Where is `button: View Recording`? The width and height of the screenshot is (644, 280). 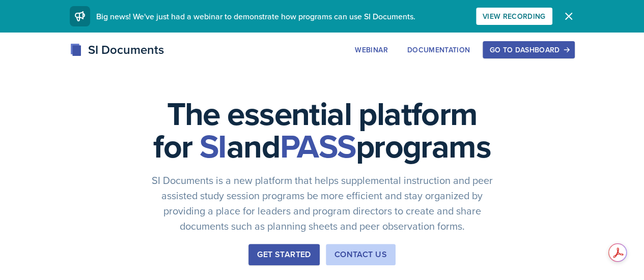
button: View Recording is located at coordinates (515, 16).